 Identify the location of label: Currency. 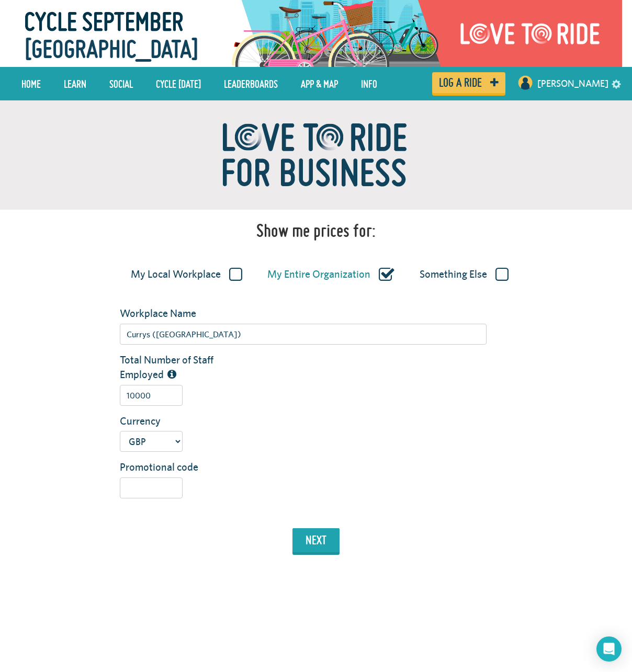
(176, 421).